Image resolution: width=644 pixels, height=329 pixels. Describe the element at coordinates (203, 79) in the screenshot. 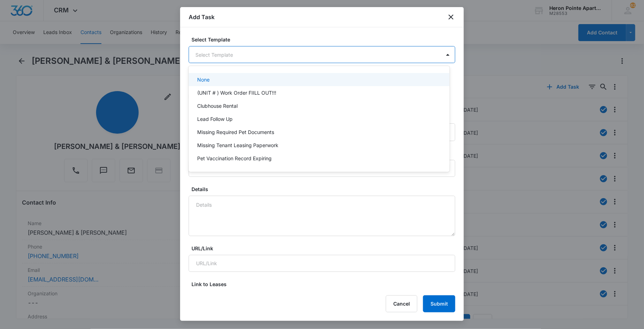

I see `p: None` at that location.